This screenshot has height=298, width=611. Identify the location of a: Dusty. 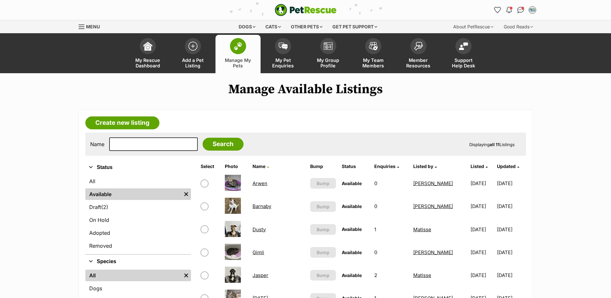
(259, 229).